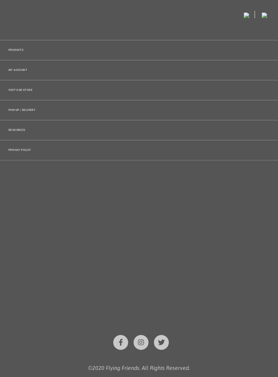  Describe the element at coordinates (18, 70) in the screenshot. I see `span: My account` at that location.